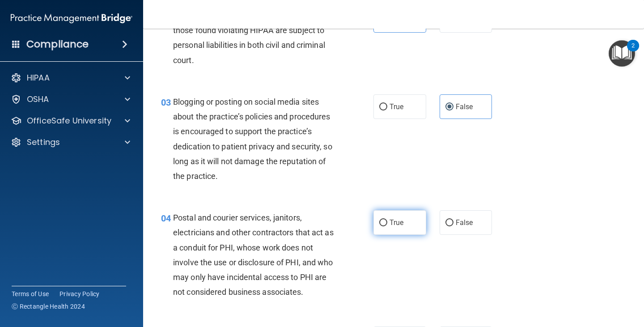 This screenshot has height=327, width=644. I want to click on span: Postal and courier services, janitors, electricians and other contractors that act as a conduit f..., so click(253, 254).